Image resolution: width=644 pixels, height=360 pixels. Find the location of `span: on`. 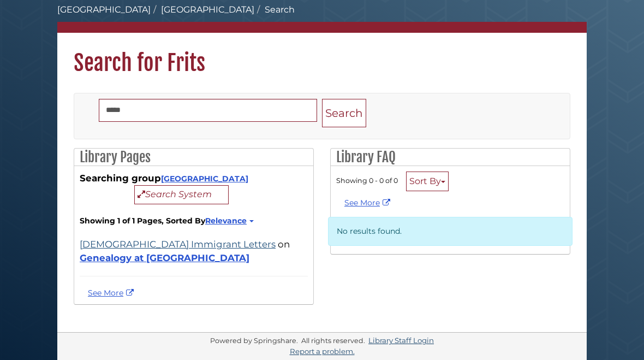

span: on is located at coordinates (284, 244).